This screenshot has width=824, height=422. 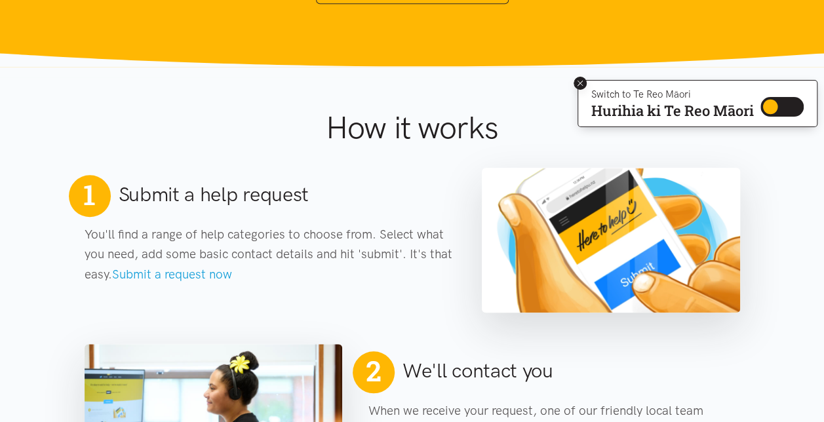 I want to click on span: 1, so click(x=89, y=195).